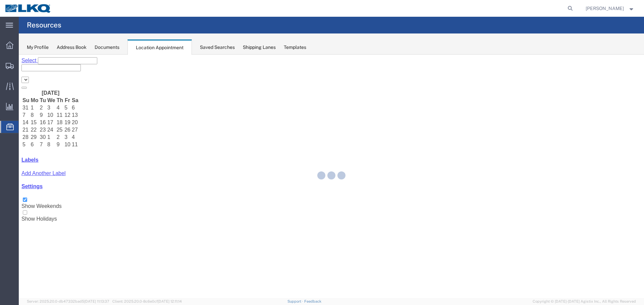 This screenshot has height=305, width=644. Describe the element at coordinates (24, 68) in the screenshot. I see `td: 16` at that location.